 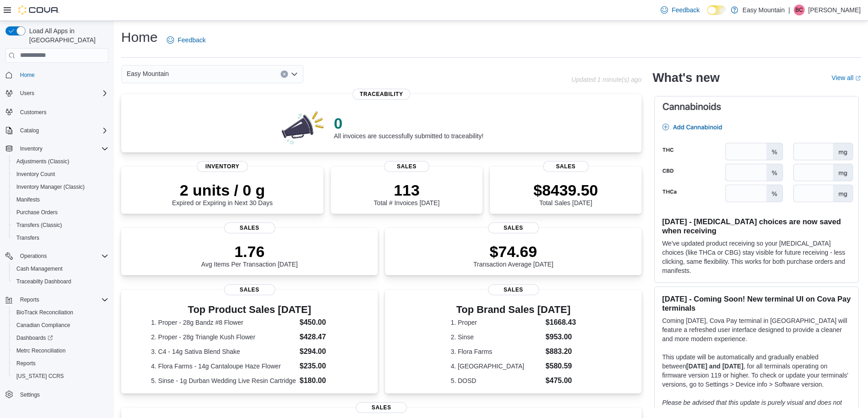 I want to click on span: Reports, so click(x=62, y=300).